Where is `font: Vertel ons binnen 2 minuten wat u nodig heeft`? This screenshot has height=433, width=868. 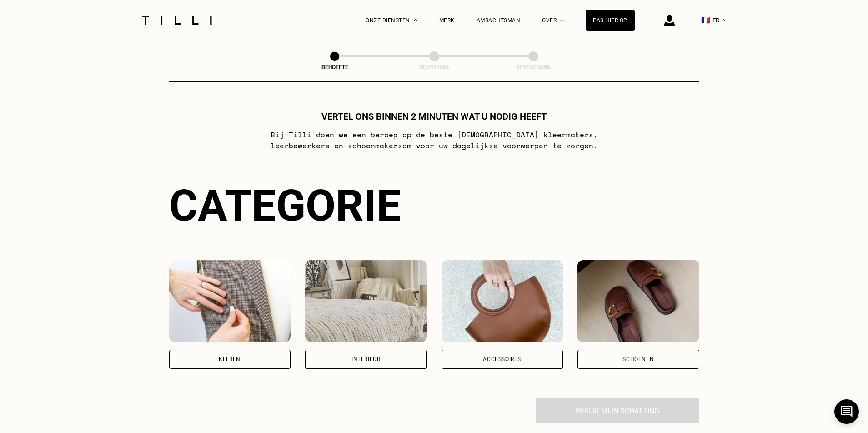 font: Vertel ons binnen 2 minuten wat u nodig heeft is located at coordinates (434, 116).